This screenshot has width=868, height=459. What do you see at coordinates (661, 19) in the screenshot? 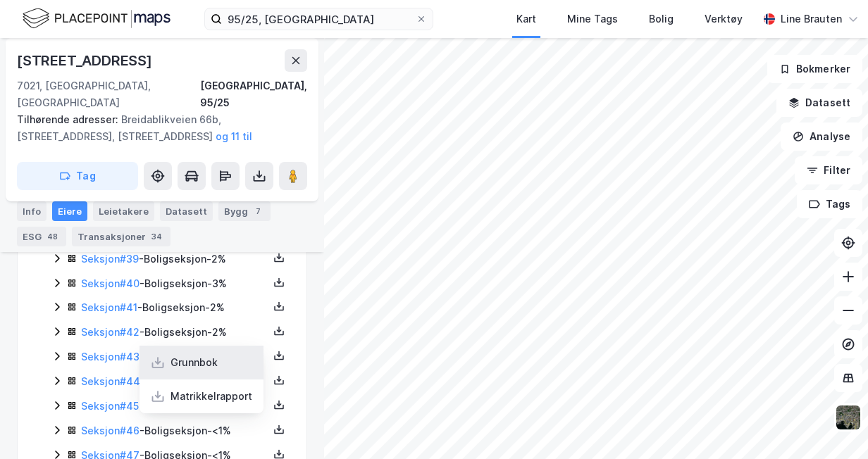
I see `div: Bolig` at bounding box center [661, 19].